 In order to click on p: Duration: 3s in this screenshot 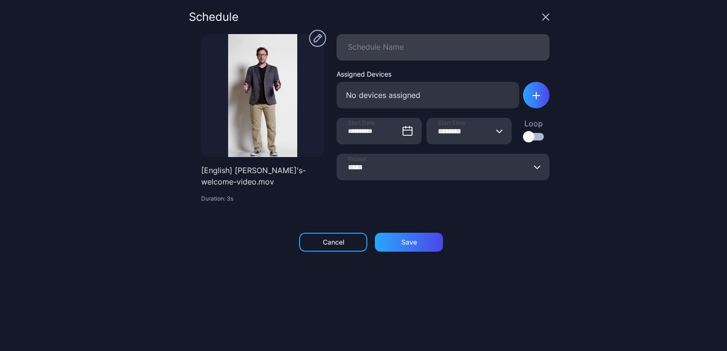, I will do `click(263, 199)`.